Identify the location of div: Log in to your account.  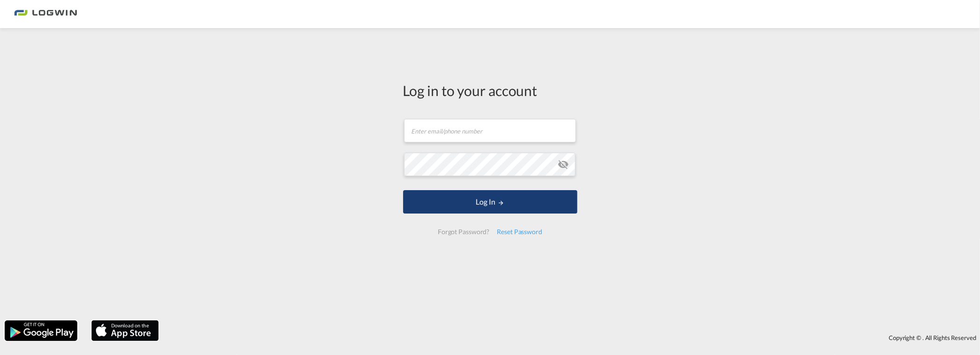
(490, 90).